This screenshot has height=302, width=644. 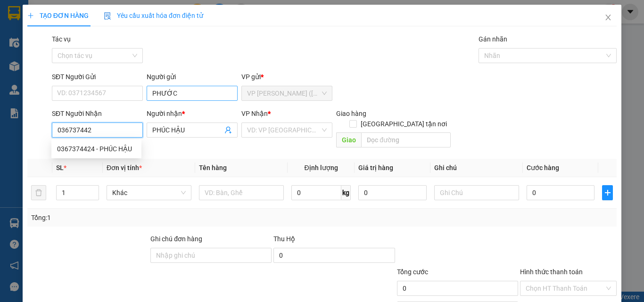 What do you see at coordinates (97, 113) in the screenshot?
I see `div: SĐT Người Nhận` at bounding box center [97, 113].